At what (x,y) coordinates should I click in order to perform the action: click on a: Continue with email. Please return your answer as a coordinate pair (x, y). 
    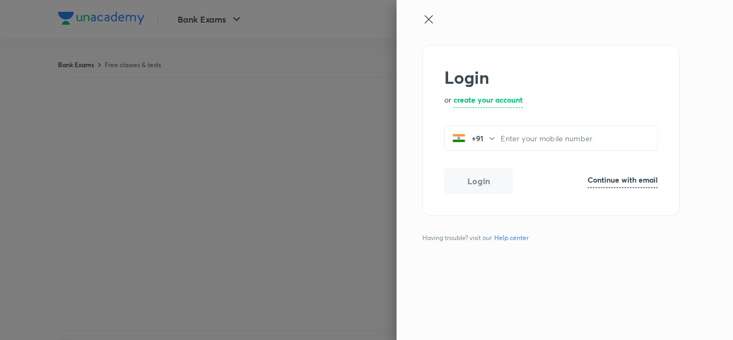
    Looking at the image, I should click on (623, 181).